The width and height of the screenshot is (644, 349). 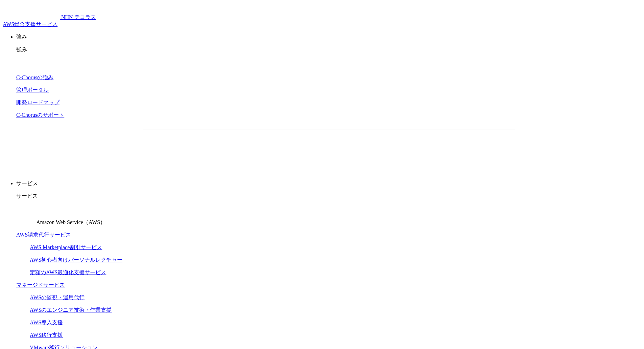 I want to click on a: AWSの監視・運用代行, so click(x=57, y=297).